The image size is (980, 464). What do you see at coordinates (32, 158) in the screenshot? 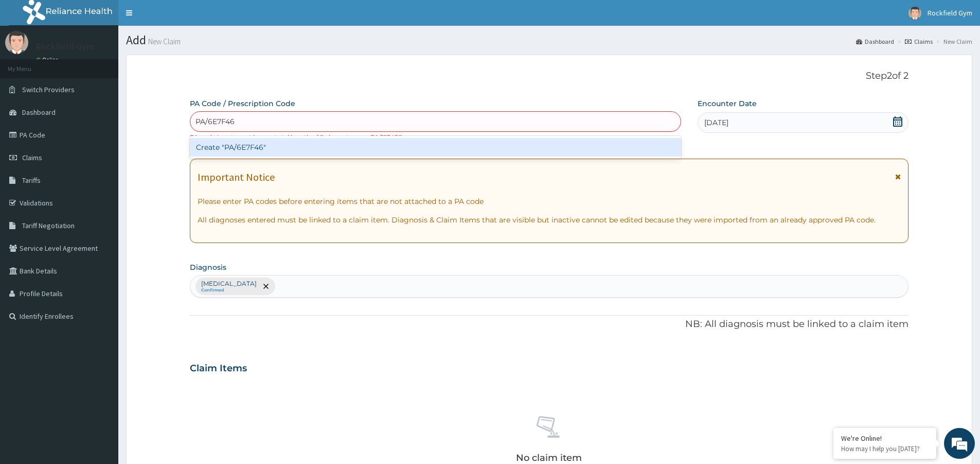
I see `span: Claims` at bounding box center [32, 158].